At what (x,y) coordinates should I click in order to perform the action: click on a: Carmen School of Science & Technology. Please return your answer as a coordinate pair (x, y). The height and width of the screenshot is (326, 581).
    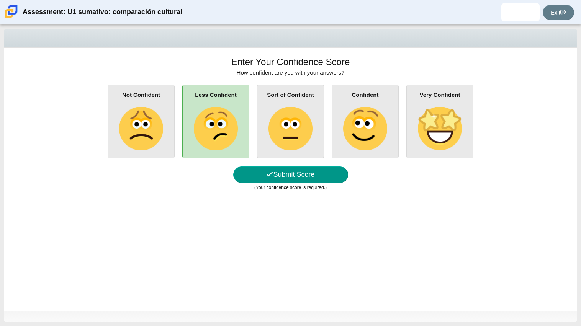
    Looking at the image, I should click on (11, 17).